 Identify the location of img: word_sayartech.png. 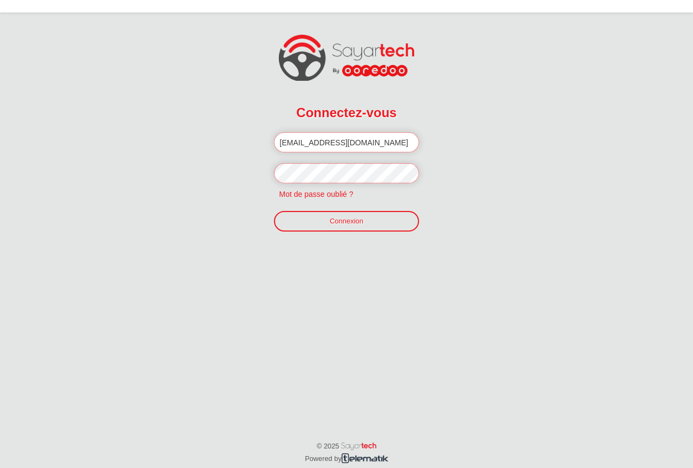
(359, 446).